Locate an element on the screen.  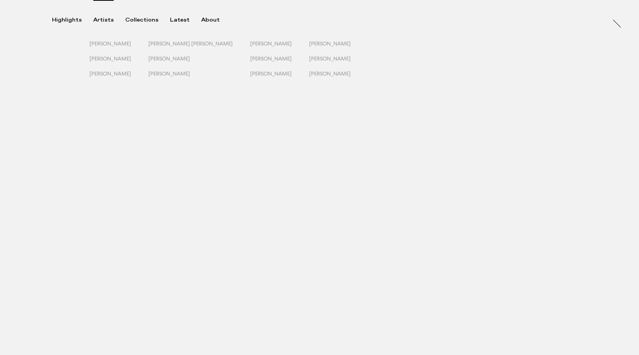
div: About is located at coordinates (210, 20).